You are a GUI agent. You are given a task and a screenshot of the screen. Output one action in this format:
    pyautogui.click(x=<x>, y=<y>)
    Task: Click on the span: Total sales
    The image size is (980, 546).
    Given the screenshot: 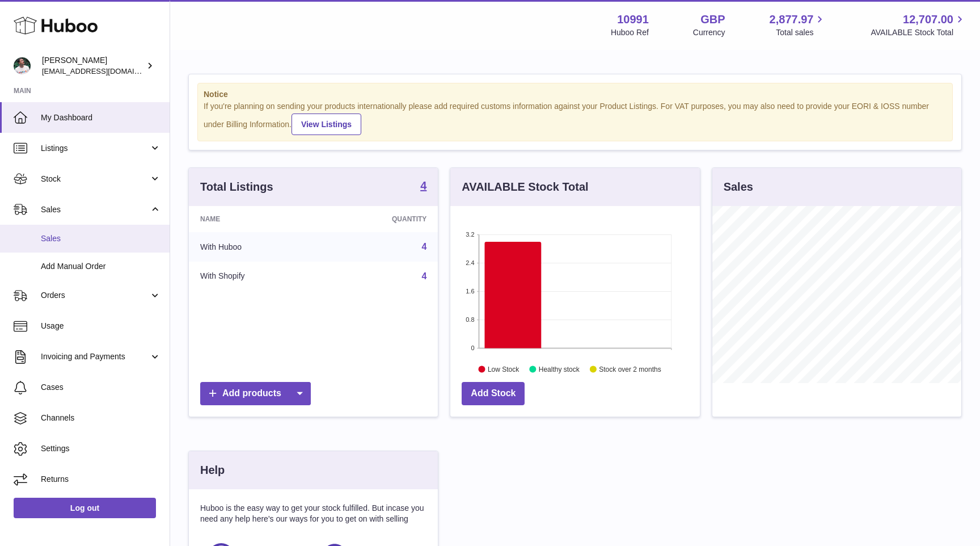 What is the action you would take?
    pyautogui.click(x=801, y=33)
    